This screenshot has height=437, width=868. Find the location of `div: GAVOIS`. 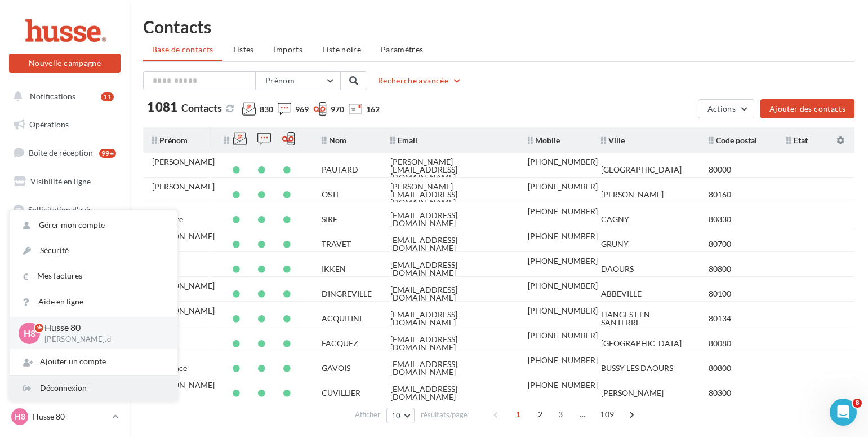

div: GAVOIS is located at coordinates (336, 368).